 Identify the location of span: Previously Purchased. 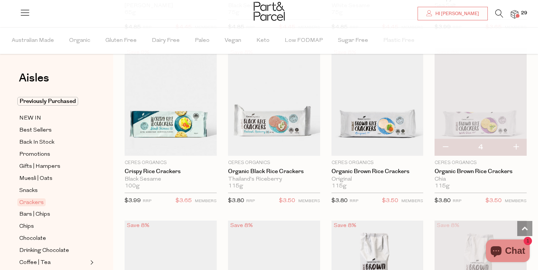
(48, 101).